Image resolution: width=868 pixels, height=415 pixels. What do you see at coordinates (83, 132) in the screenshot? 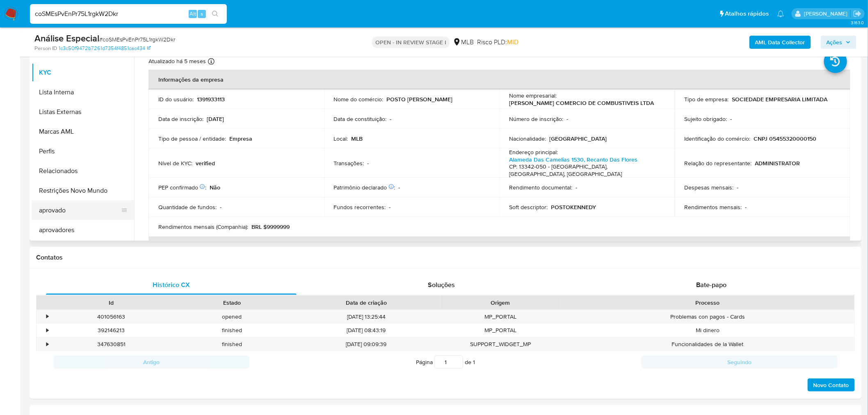
I see `button: Marcas AML` at bounding box center [83, 132].